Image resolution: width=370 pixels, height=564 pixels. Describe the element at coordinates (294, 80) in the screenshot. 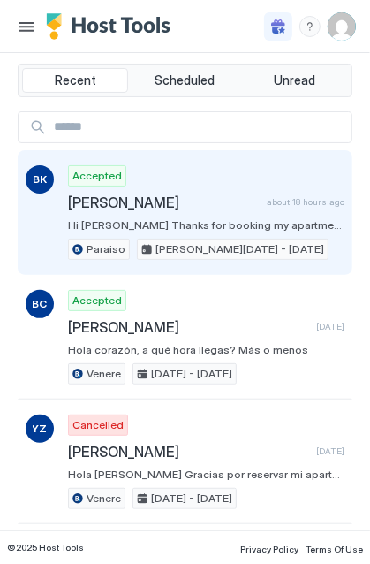

I see `span: Unread` at that location.